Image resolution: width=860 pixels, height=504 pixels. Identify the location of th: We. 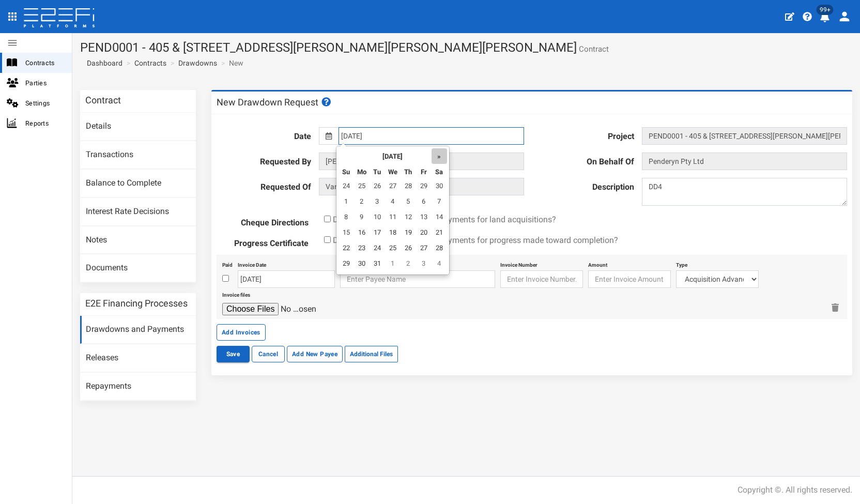
(392, 172).